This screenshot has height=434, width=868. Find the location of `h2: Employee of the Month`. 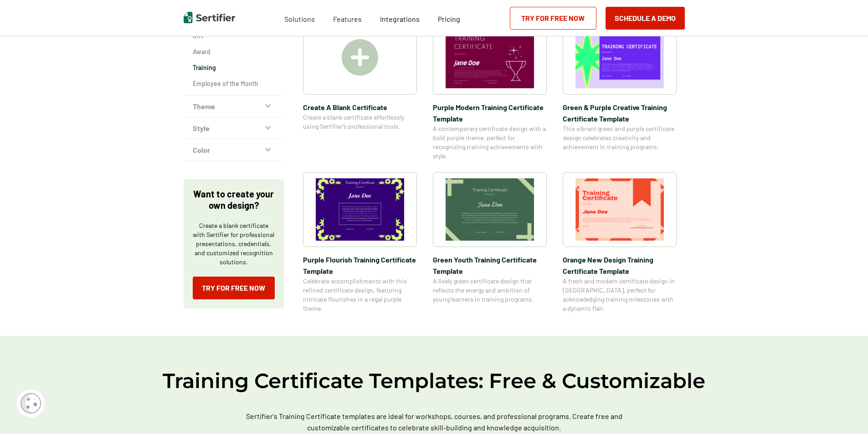

h2: Employee of the Month is located at coordinates (234, 83).